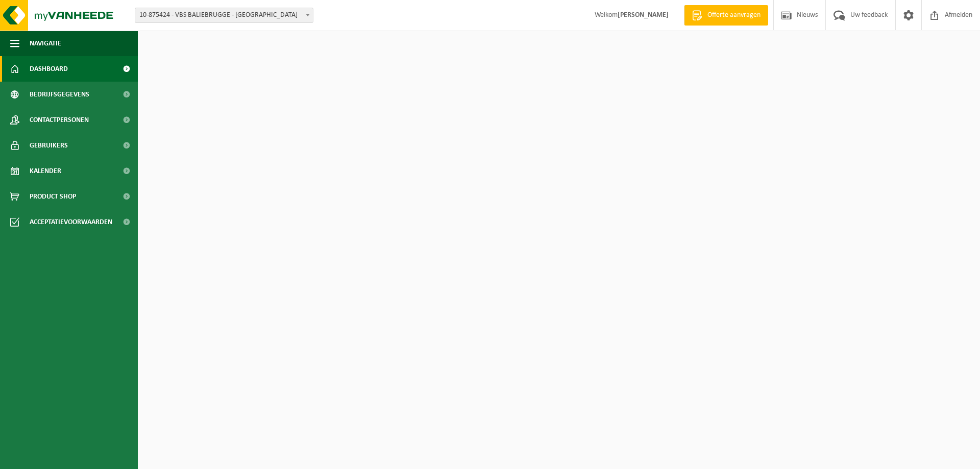  What do you see at coordinates (725, 16) in the screenshot?
I see `a: Offerte aanvragen` at bounding box center [725, 16].